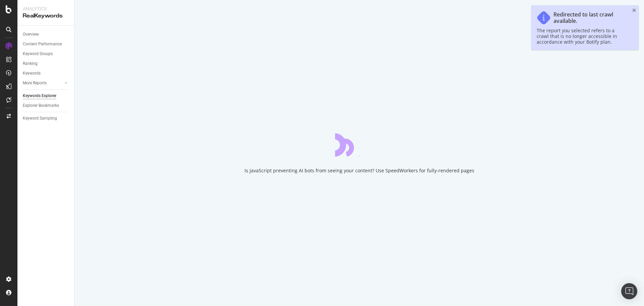  Describe the element at coordinates (41, 106) in the screenshot. I see `div: Explorer Bookmarks` at that location.